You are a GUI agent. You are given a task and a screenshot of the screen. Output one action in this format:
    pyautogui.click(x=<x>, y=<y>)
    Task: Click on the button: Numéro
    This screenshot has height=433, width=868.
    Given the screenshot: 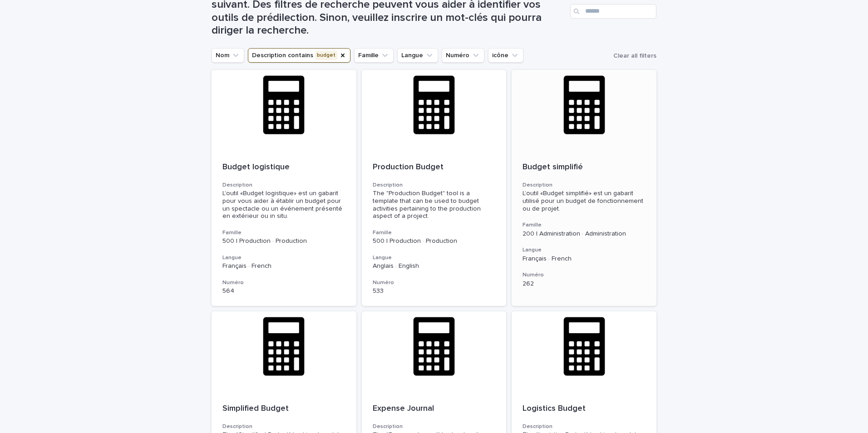 What is the action you would take?
    pyautogui.click(x=463, y=55)
    